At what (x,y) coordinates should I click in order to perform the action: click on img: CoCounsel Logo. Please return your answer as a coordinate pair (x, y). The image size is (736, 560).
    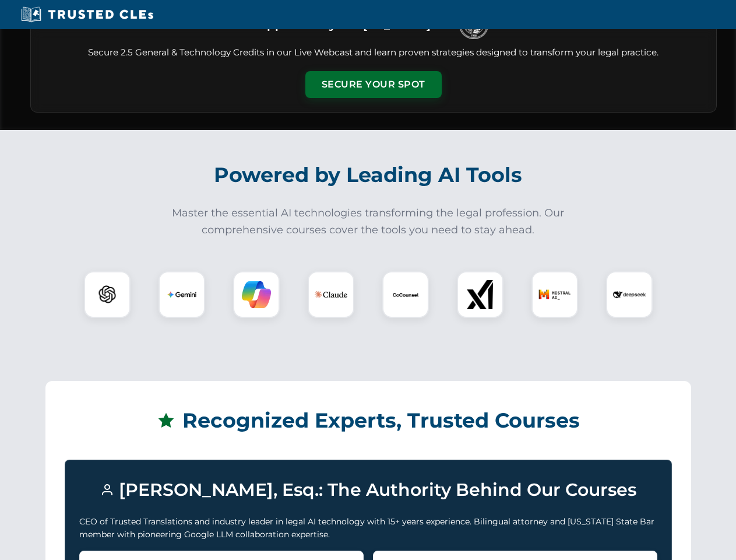
    Looking at the image, I should click on (406, 295).